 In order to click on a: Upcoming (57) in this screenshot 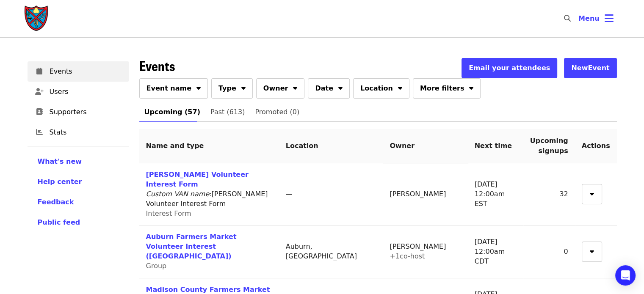, I will do `click(172, 112)`.